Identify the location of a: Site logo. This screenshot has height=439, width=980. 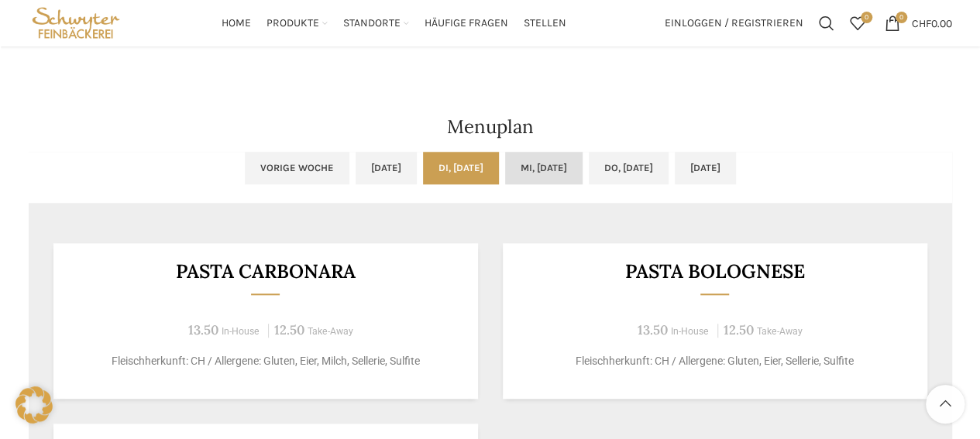
(76, 22).